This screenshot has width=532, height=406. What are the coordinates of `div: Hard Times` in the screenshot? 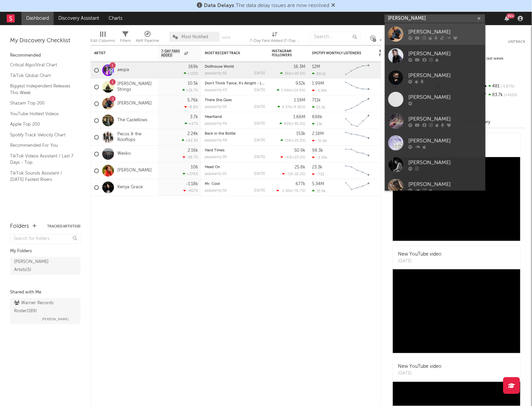 It's located at (235, 150).